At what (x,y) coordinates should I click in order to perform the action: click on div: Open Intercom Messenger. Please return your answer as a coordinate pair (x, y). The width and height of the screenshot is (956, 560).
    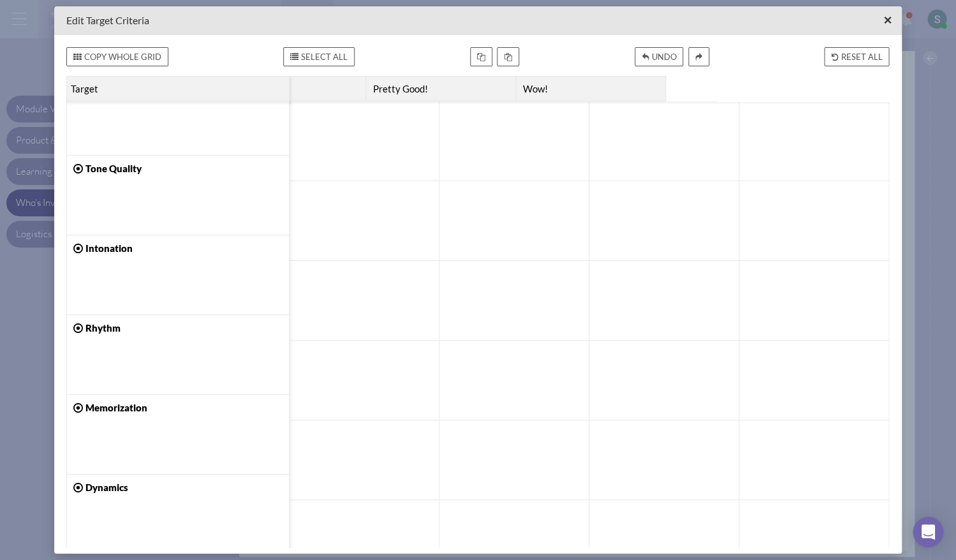
    Looking at the image, I should click on (928, 532).